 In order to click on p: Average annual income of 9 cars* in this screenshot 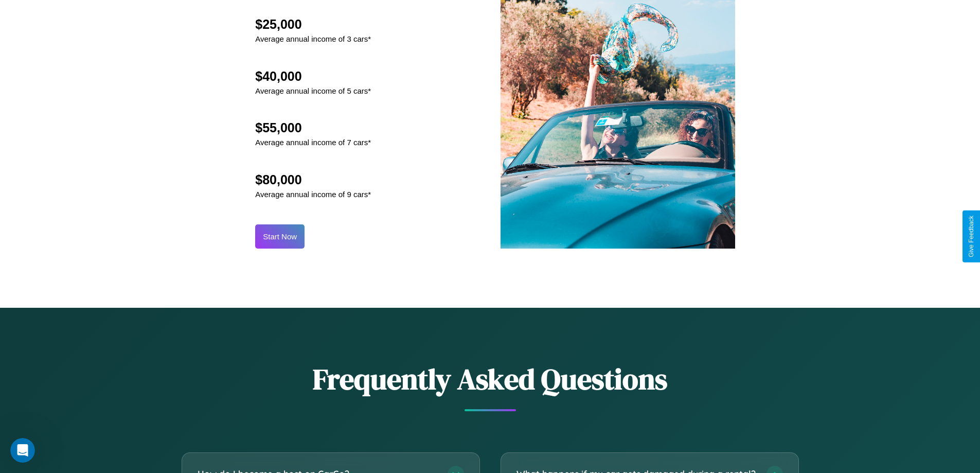, I will do `click(313, 194)`.